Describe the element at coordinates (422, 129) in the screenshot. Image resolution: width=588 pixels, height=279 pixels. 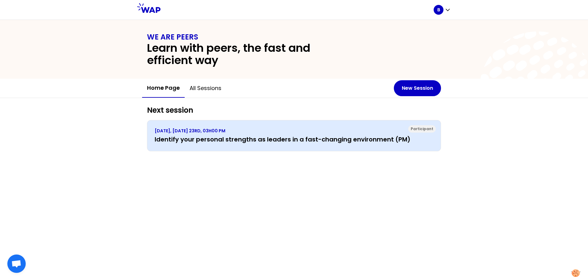
I see `div: Participant` at that location.